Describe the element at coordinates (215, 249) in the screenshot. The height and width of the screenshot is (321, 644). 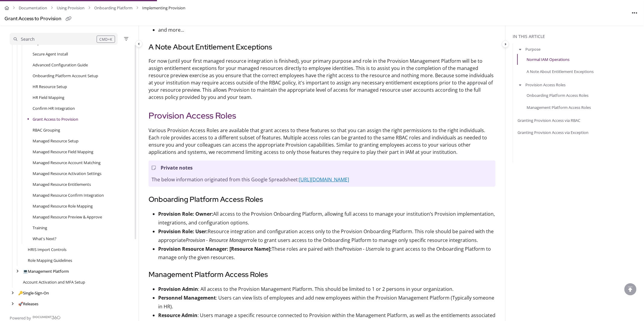
I see `strong: Provision Resource Manager: [Resource Name]:` at that location.